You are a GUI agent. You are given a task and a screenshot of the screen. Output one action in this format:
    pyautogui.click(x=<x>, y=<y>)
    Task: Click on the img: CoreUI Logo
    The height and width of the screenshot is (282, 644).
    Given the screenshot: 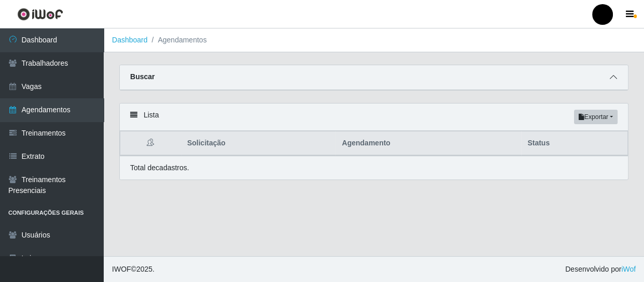 What is the action you would take?
    pyautogui.click(x=40, y=14)
    